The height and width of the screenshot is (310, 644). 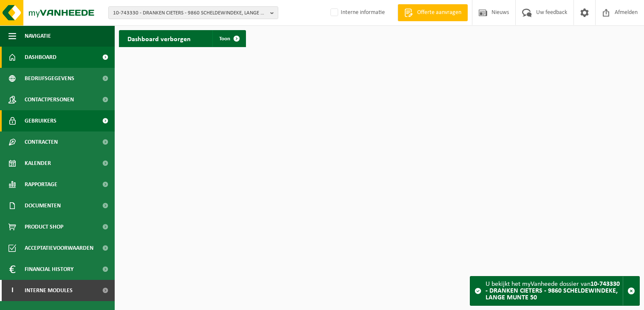 What do you see at coordinates (12, 290) in the screenshot?
I see `span: I` at bounding box center [12, 290].